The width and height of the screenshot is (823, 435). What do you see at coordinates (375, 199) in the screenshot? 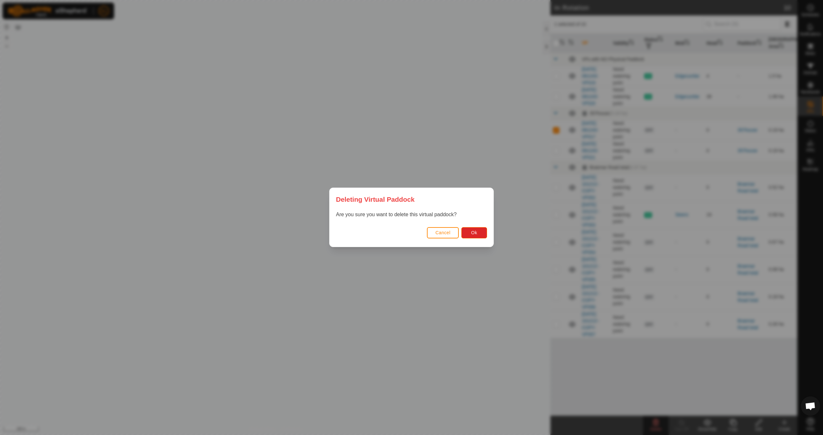
I see `span: Deleting Virtual Paddock` at bounding box center [375, 199].